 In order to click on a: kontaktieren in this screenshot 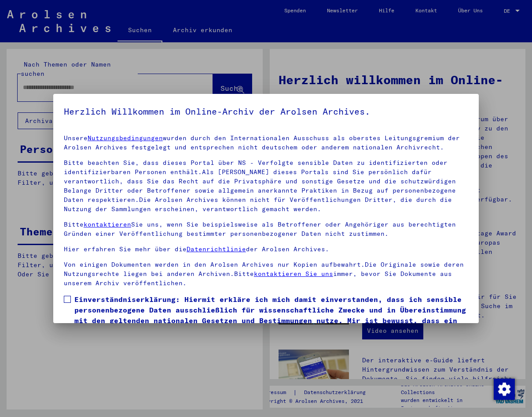, I will do `click(107, 225)`.